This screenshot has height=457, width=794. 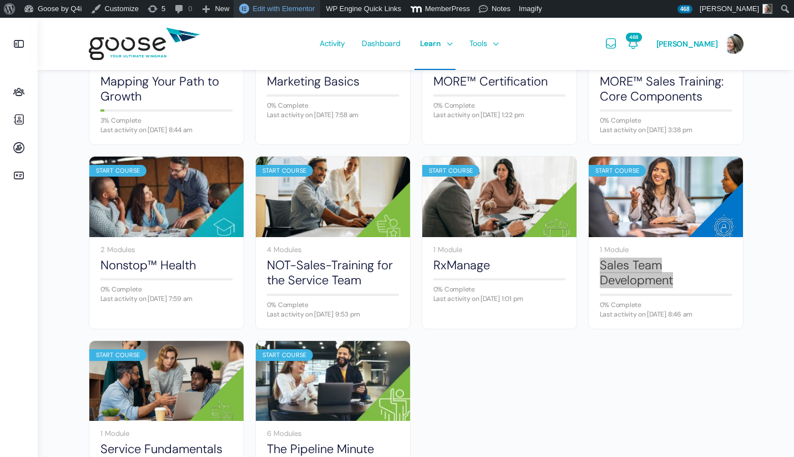 What do you see at coordinates (332, 44) in the screenshot?
I see `a: Activity` at bounding box center [332, 44].